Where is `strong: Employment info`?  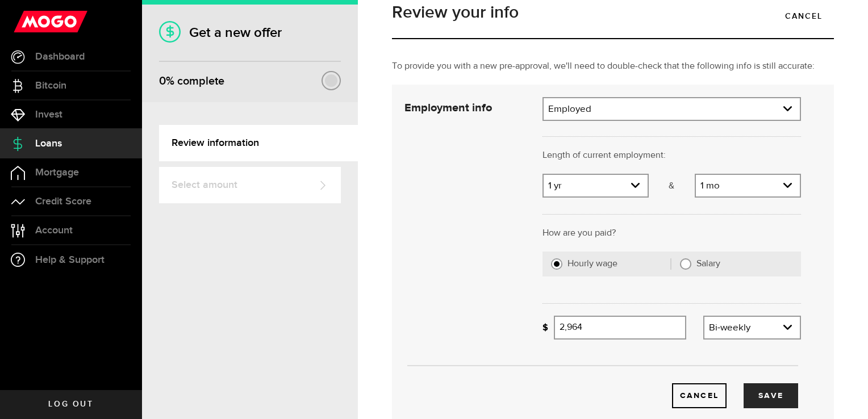 strong: Employment info is located at coordinates (449, 108).